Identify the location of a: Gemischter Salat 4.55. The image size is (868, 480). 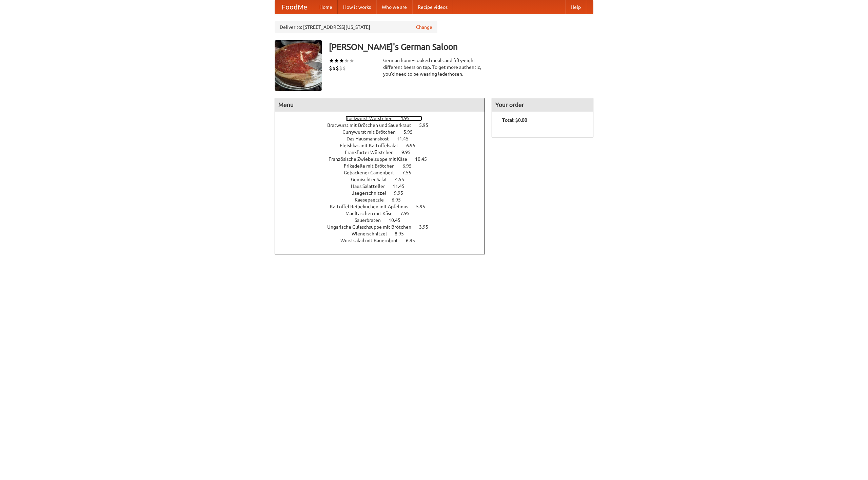
(384, 179).